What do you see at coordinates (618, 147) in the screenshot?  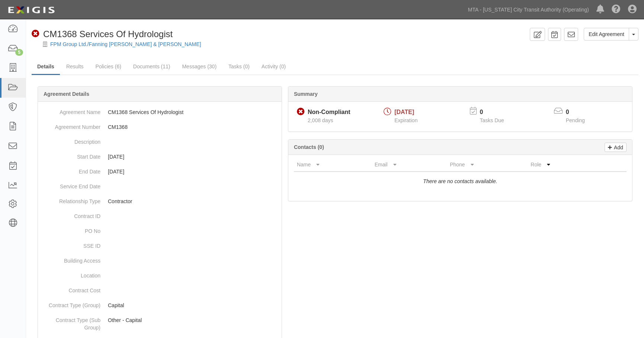 I see `p: Add` at bounding box center [618, 147].